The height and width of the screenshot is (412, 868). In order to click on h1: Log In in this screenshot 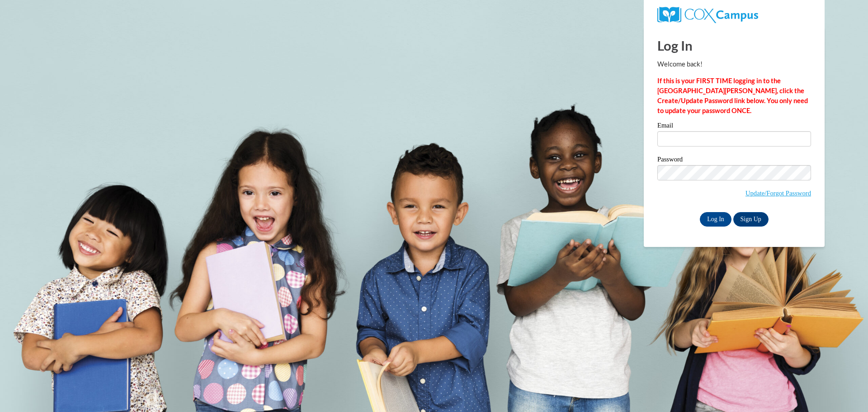, I will do `click(734, 45)`.